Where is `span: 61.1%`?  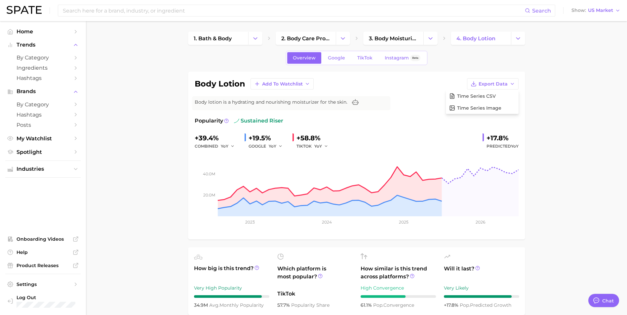 span: 61.1% is located at coordinates (367, 305).